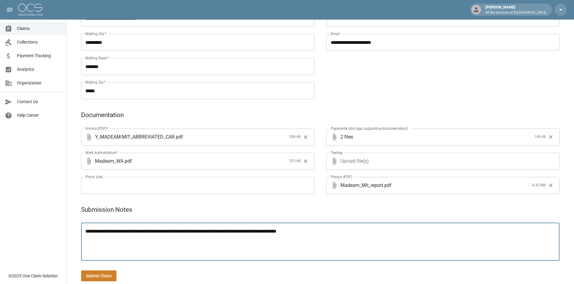 This screenshot has width=574, height=284. I want to click on img: ocs-logo-white-transparent.png, so click(30, 10).